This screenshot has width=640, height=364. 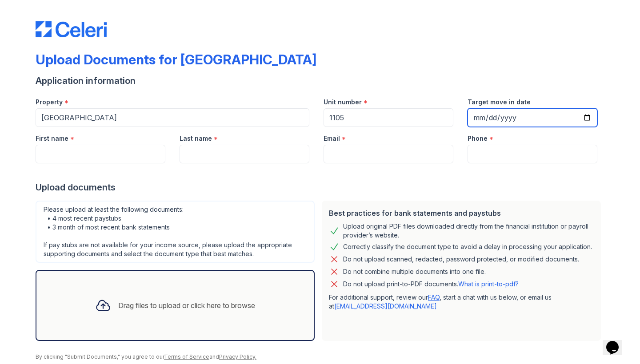 What do you see at coordinates (342, 102) in the screenshot?
I see `label: Unit number` at bounding box center [342, 102].